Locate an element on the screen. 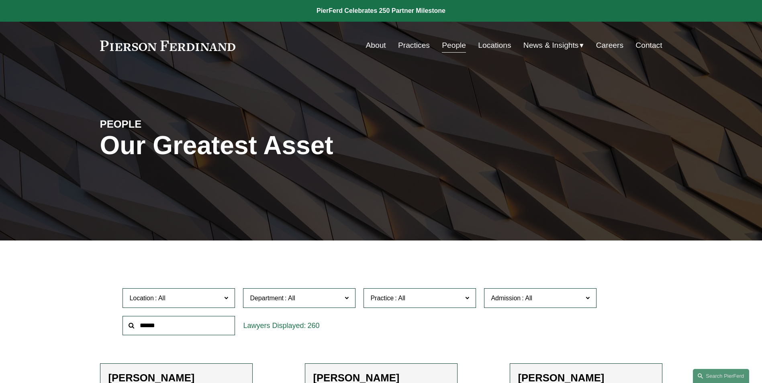 Image resolution: width=762 pixels, height=383 pixels. a: Locations is located at coordinates (494, 45).